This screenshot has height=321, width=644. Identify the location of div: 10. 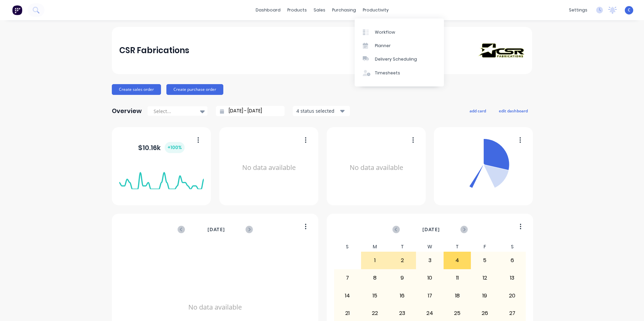
(429, 278).